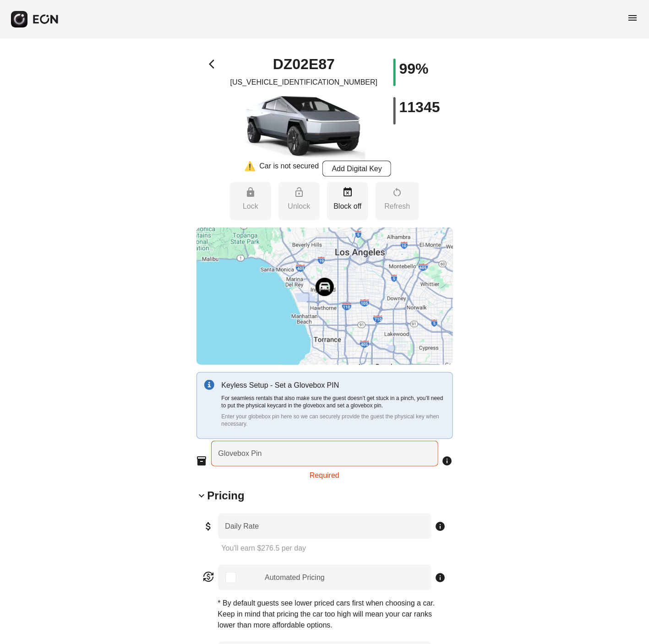  What do you see at coordinates (304, 64) in the screenshot?
I see `h1: DZ02E87` at bounding box center [304, 64].